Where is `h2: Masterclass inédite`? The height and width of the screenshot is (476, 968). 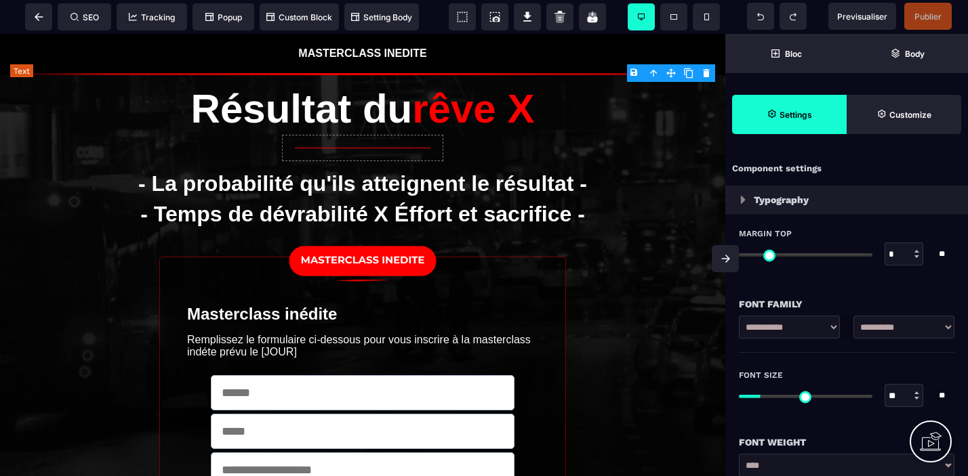
h2: Masterclass inédite is located at coordinates (362, 280).